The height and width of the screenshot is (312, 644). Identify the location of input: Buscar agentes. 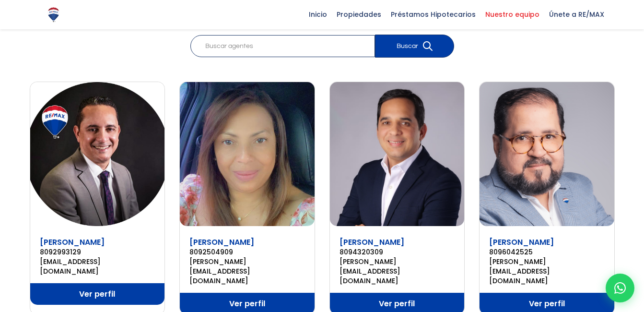
(282, 46).